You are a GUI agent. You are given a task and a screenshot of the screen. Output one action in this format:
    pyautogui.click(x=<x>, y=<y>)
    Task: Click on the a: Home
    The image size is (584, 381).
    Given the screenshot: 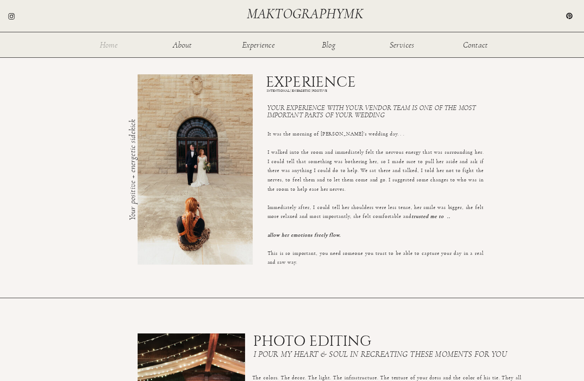 What is the action you would take?
    pyautogui.click(x=109, y=44)
    